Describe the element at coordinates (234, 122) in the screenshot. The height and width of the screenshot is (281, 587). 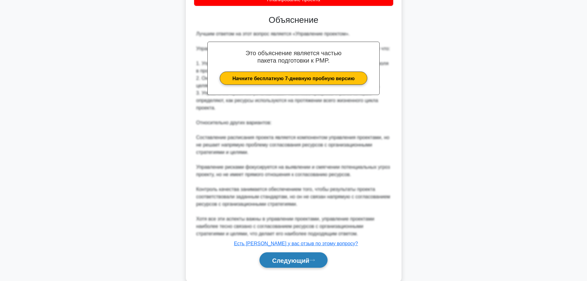
I see `font: Относительно других вариантов:` at that location.